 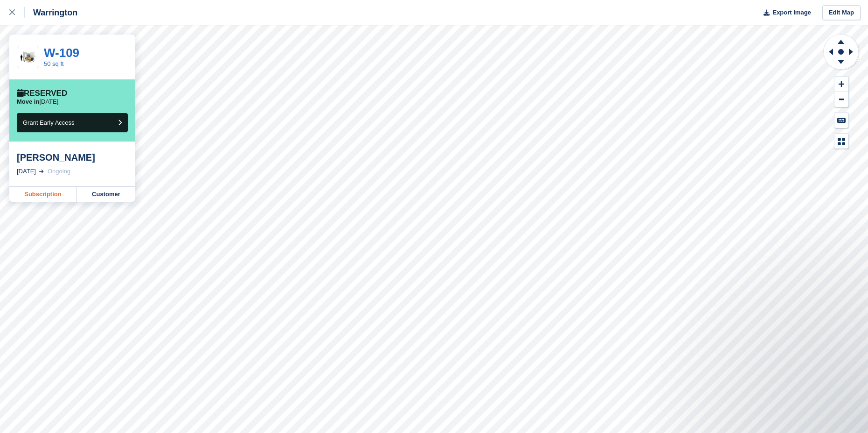 What do you see at coordinates (43, 194) in the screenshot?
I see `a: Subscription` at bounding box center [43, 194].